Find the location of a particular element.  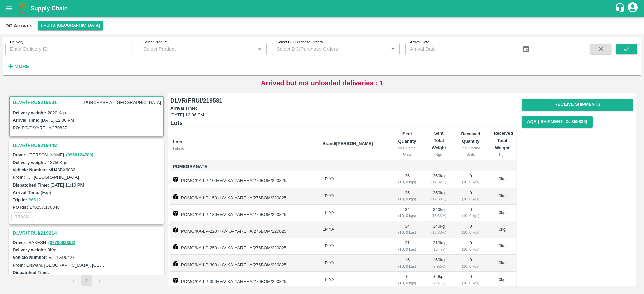

h6: Lots is located at coordinates (343, 123).